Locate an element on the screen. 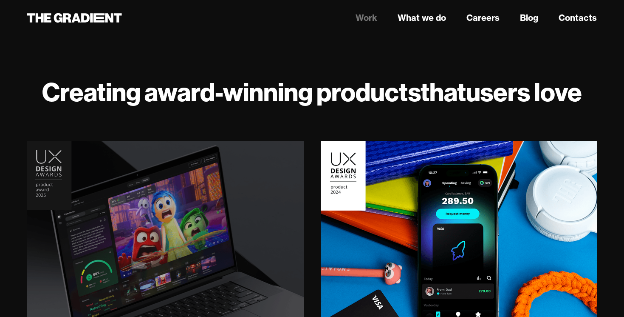 The width and height of the screenshot is (624, 317). a: What we do is located at coordinates (422, 18).